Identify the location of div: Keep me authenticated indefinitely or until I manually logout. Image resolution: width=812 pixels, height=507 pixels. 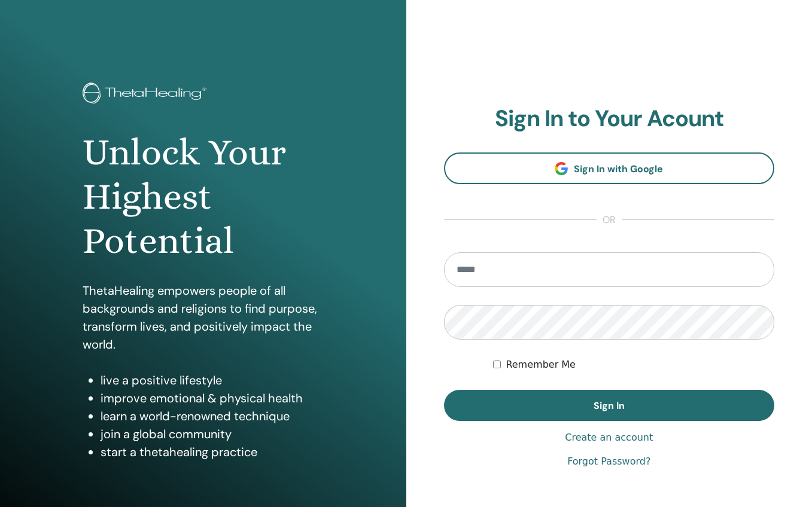
(633, 365).